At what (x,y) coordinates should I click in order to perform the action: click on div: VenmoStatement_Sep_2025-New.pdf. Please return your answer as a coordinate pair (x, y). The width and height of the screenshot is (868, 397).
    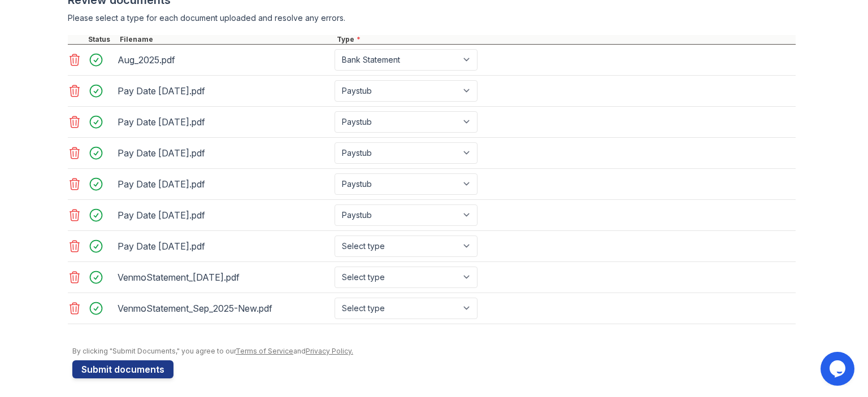
    Looking at the image, I should click on (224, 308).